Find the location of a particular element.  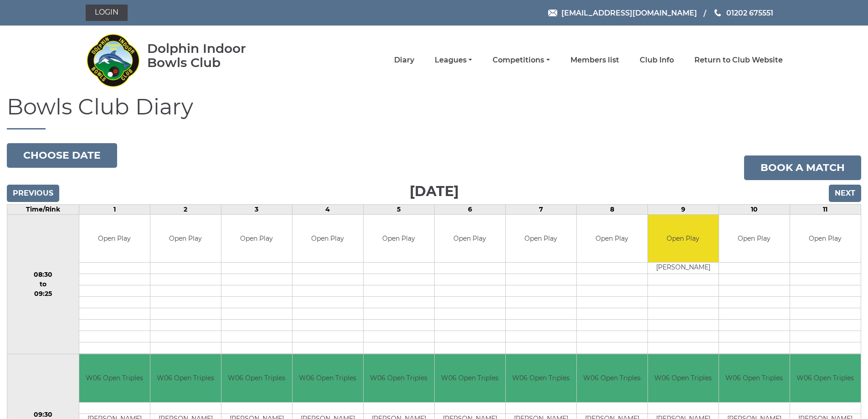

a: Club Info is located at coordinates (657, 60).